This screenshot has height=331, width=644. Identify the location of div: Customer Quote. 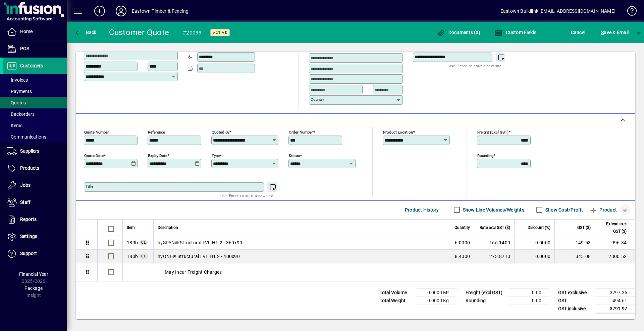
(139, 33).